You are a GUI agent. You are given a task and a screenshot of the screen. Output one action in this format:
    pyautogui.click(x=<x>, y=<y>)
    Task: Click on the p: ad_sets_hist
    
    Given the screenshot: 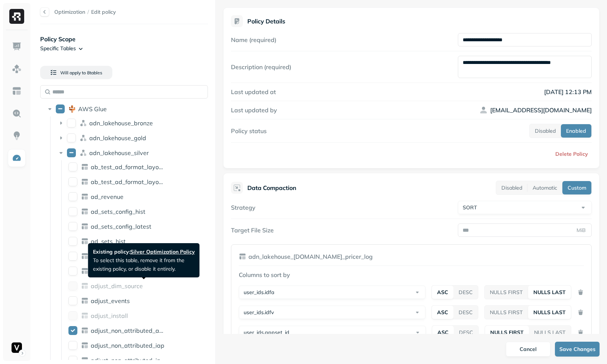 What is the action you would take?
    pyautogui.click(x=108, y=241)
    